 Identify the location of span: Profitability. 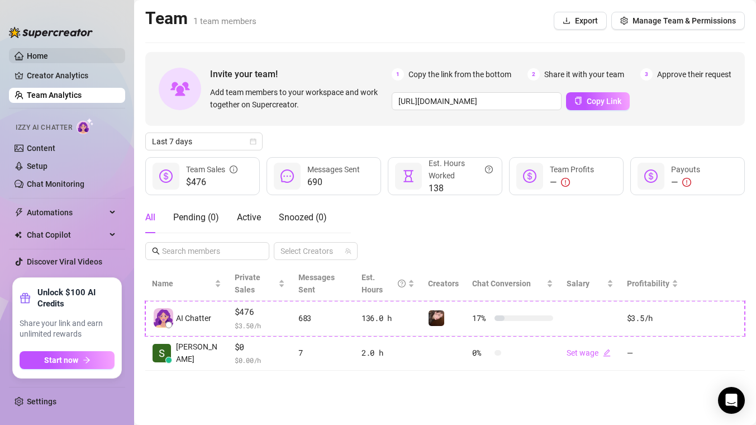
(649, 283).